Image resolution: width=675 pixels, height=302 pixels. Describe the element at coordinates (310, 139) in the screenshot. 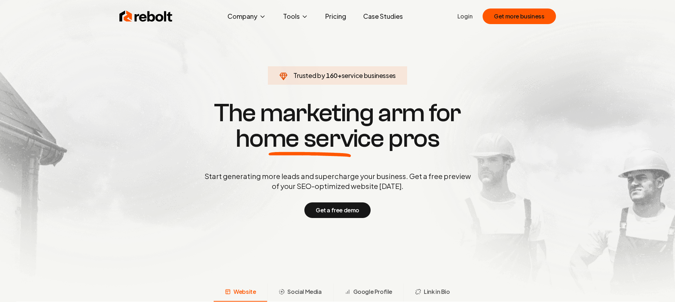

I see `span: home service` at that location.